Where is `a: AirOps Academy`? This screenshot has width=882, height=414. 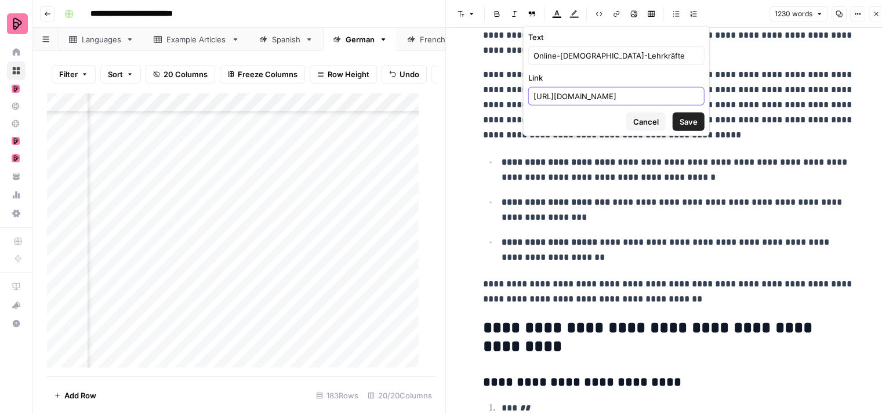
a: AirOps Academy is located at coordinates (16, 287).